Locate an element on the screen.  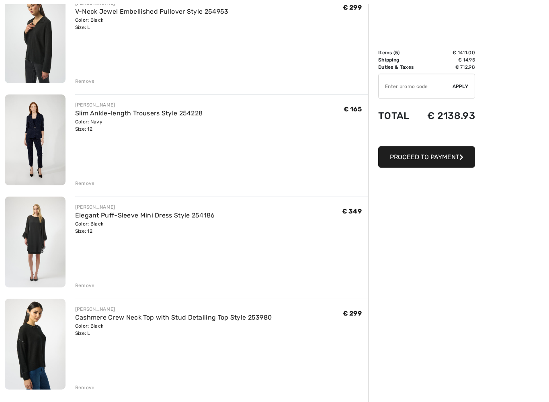
span: 5 is located at coordinates (396, 53).